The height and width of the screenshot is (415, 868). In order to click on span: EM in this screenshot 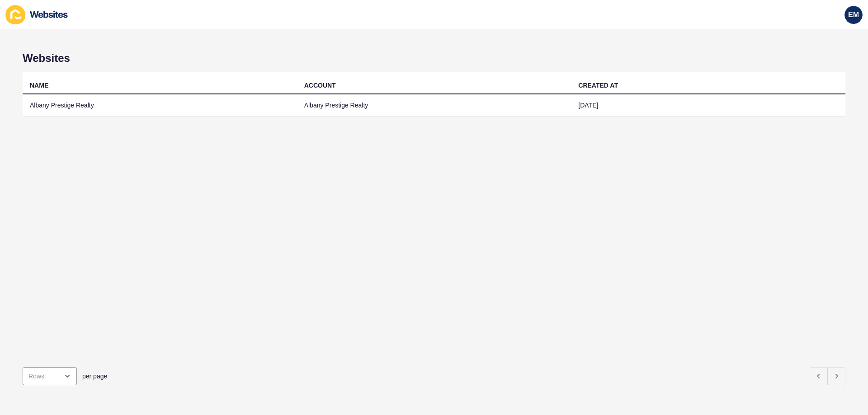, I will do `click(853, 15)`.